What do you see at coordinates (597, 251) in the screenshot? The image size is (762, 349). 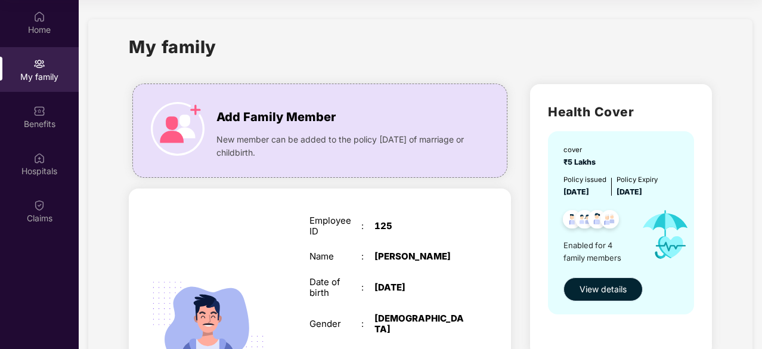 I see `span: Enabled for 4 family members` at bounding box center [597, 251].